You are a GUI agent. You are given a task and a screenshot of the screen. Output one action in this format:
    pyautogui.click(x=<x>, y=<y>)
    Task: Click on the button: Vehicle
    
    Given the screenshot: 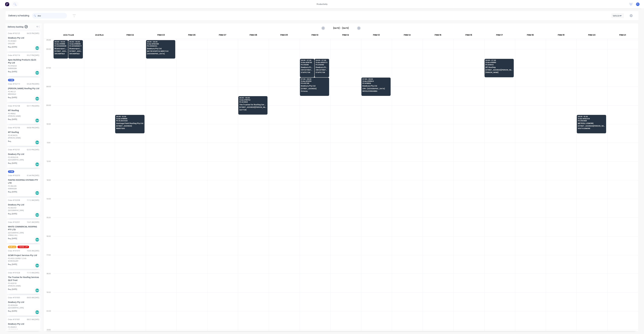 What is the action you would take?
    pyautogui.click(x=617, y=16)
    